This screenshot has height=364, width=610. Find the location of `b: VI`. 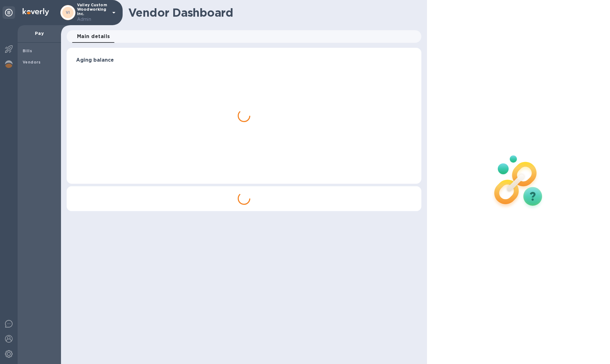

b: VI is located at coordinates (68, 12).